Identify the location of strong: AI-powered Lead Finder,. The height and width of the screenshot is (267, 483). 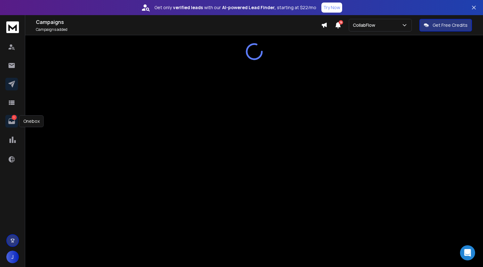
(249, 8).